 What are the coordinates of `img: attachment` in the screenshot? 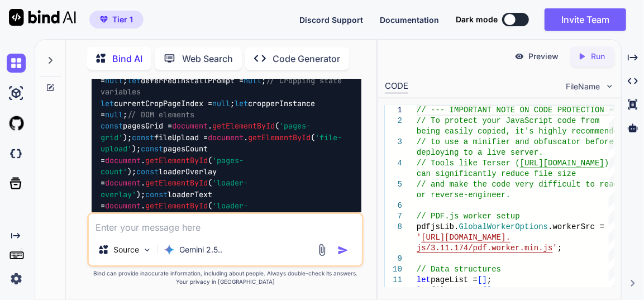 It's located at (322, 250).